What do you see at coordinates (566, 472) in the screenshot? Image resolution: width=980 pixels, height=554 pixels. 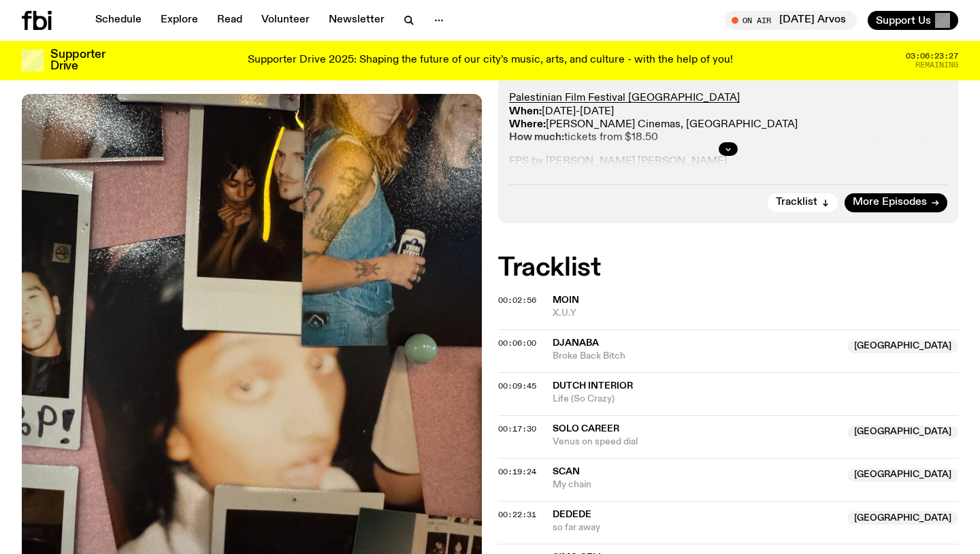 I see `span: Scan` at bounding box center [566, 472].